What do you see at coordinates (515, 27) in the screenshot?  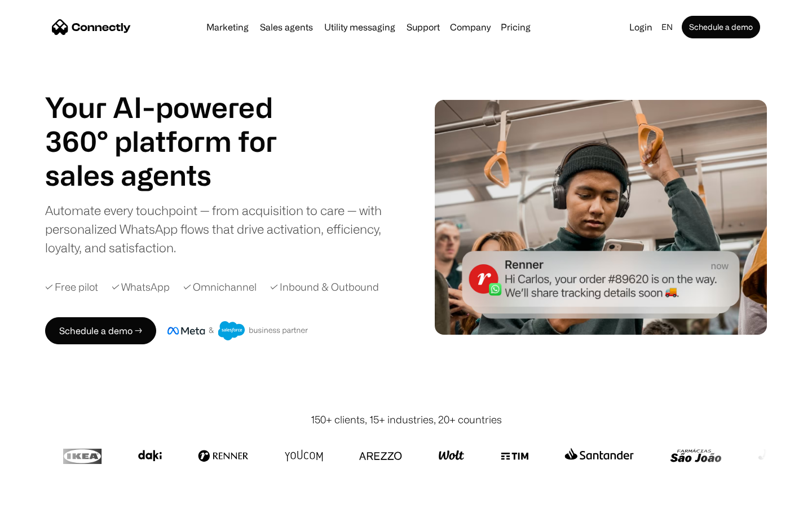 I see `a: Pricing` at bounding box center [515, 27].